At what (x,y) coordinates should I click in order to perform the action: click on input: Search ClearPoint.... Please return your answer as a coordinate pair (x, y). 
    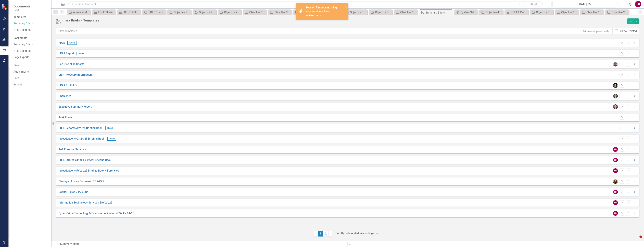
    Looking at the image, I should click on (305, 4).